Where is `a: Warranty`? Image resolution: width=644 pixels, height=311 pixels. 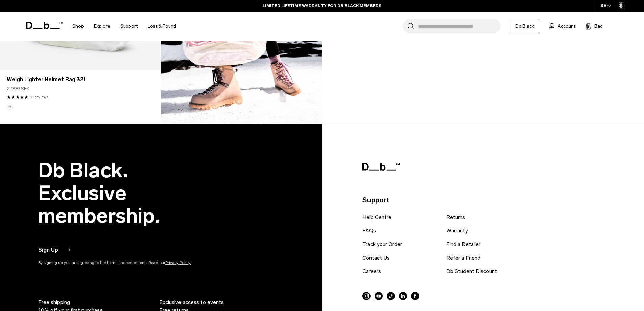 a: Warranty is located at coordinates (457, 231).